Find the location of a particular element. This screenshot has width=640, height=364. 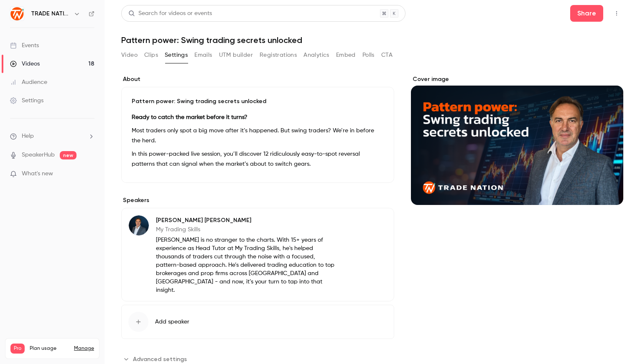

button: Analytics is located at coordinates (317, 55).